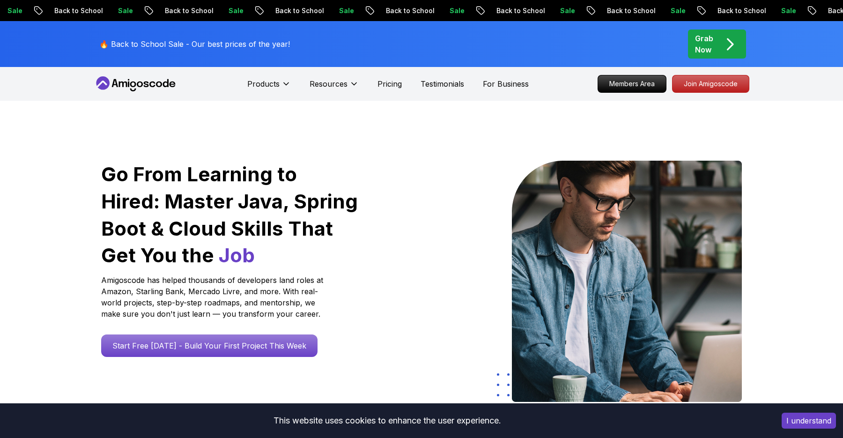 The width and height of the screenshot is (843, 438). I want to click on button: Accept cookies, so click(809, 421).